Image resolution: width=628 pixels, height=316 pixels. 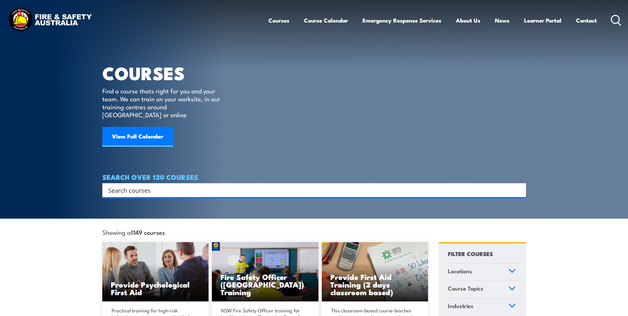 I want to click on a: View Full Calendar, so click(x=138, y=137).